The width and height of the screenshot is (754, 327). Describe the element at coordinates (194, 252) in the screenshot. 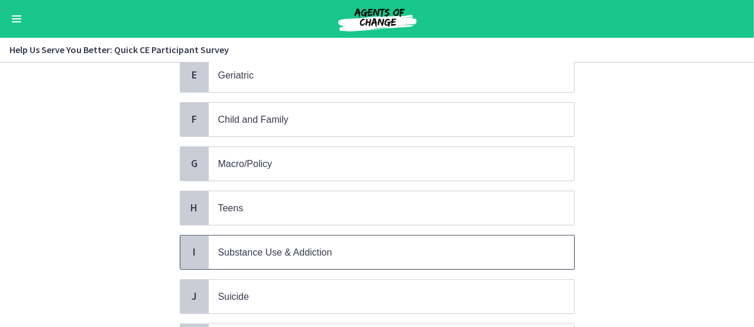

I see `span: I` at that location.